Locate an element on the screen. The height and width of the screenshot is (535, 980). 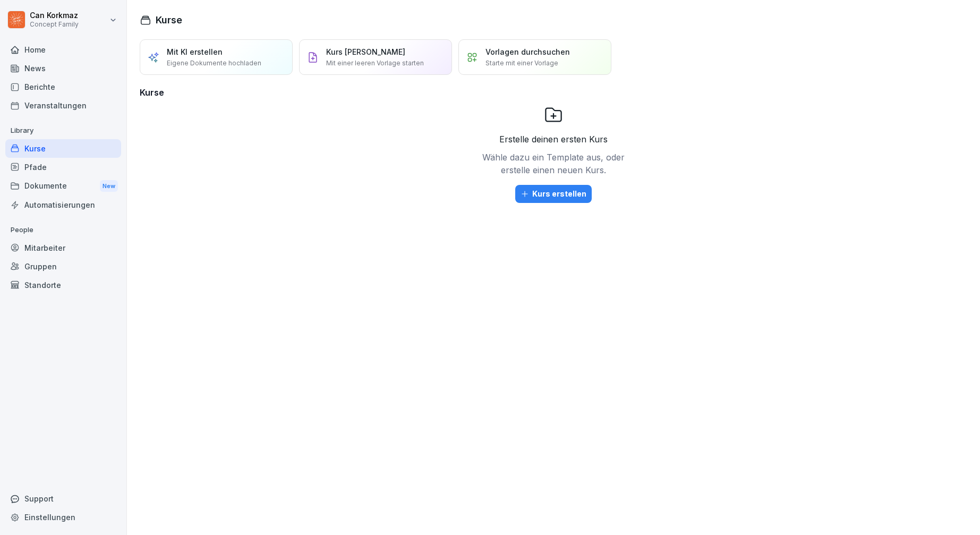
div: Support is located at coordinates (63, 498).